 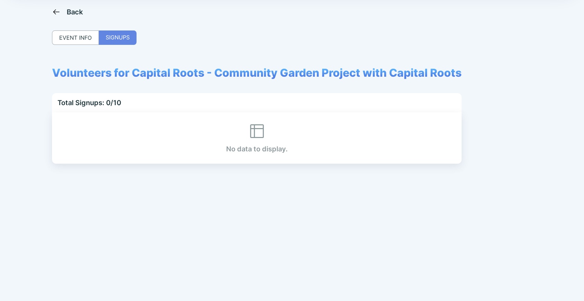 What do you see at coordinates (89, 103) in the screenshot?
I see `div: Total Signups: 0/10` at bounding box center [89, 103].